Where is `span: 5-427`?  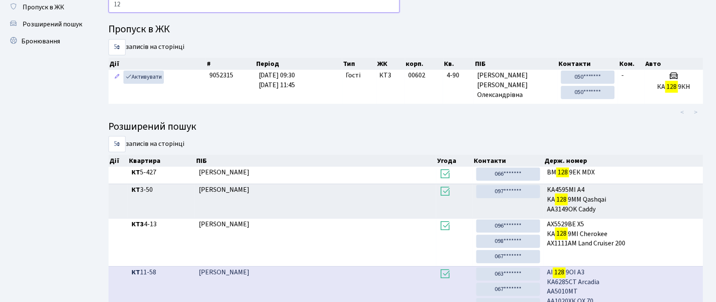 span: 5-427 is located at coordinates (162, 172).